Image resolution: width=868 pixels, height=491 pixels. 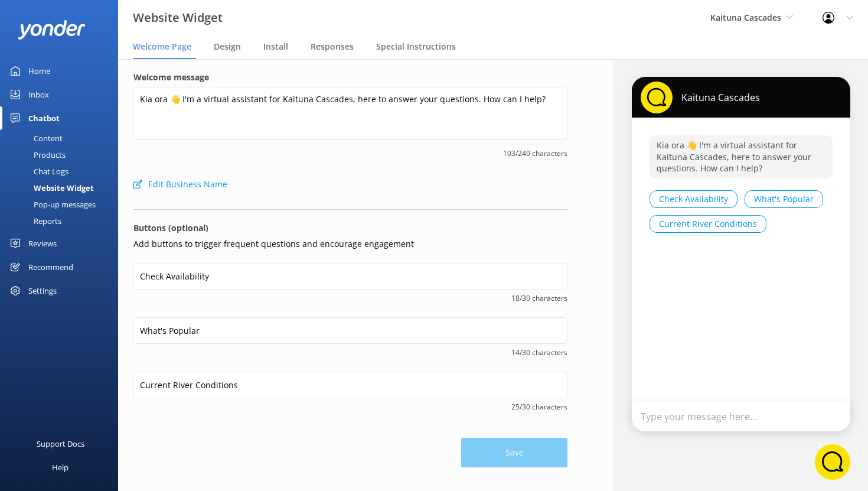 I want to click on p: Kia ora 👋 I'm a virtual assistant for Kaituna Cascades, here to answer your questions. How can I ..., so click(x=740, y=156).